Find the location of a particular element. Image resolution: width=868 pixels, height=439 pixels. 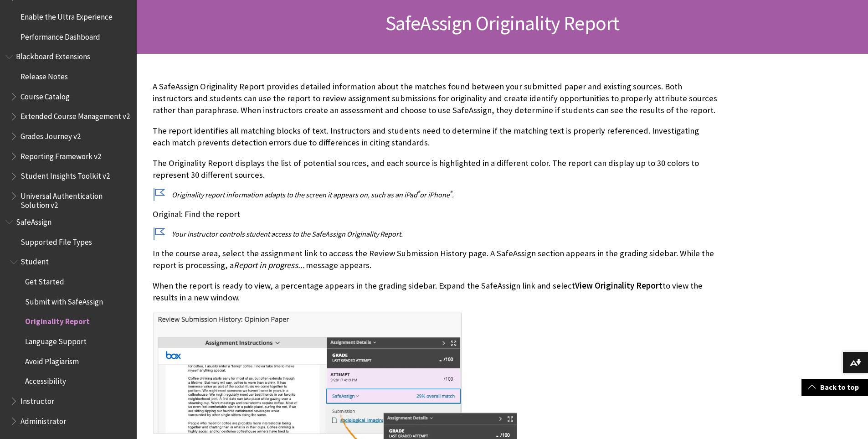

span: Extended Course Management v2 is located at coordinates (75, 115).